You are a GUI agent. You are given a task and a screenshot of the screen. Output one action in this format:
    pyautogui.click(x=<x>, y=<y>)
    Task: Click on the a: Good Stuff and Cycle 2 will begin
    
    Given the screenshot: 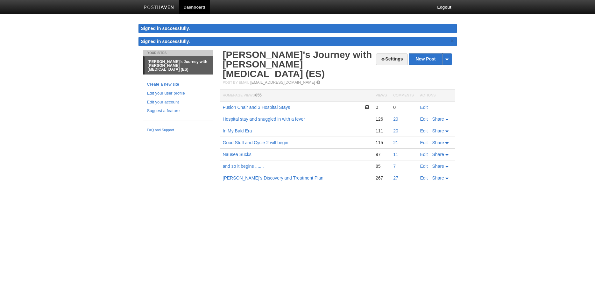 What is the action you would take?
    pyautogui.click(x=256, y=143)
    